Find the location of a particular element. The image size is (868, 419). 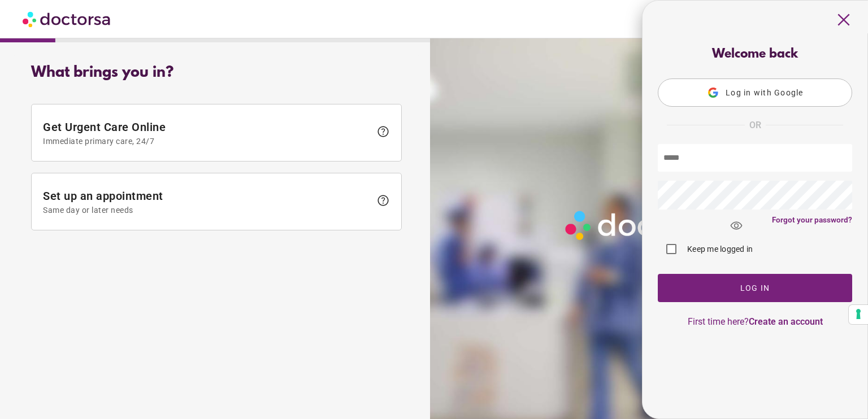

span: Log in with Google is located at coordinates (765, 93).